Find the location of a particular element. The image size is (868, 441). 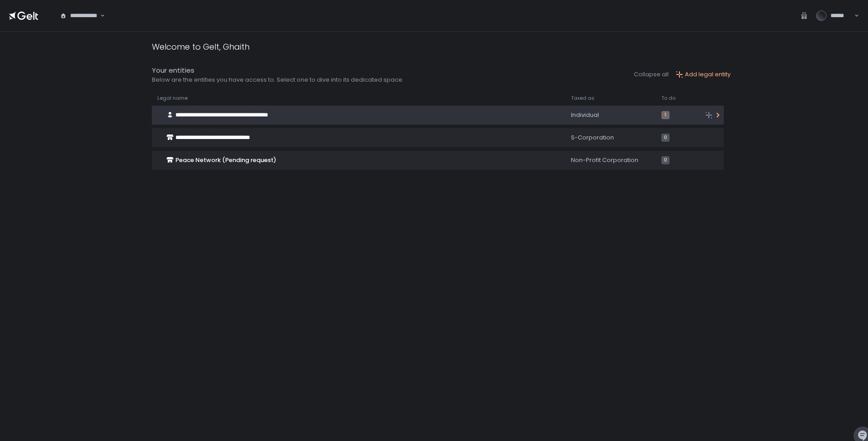

div: Non-Profit Corporation is located at coordinates (611, 160).